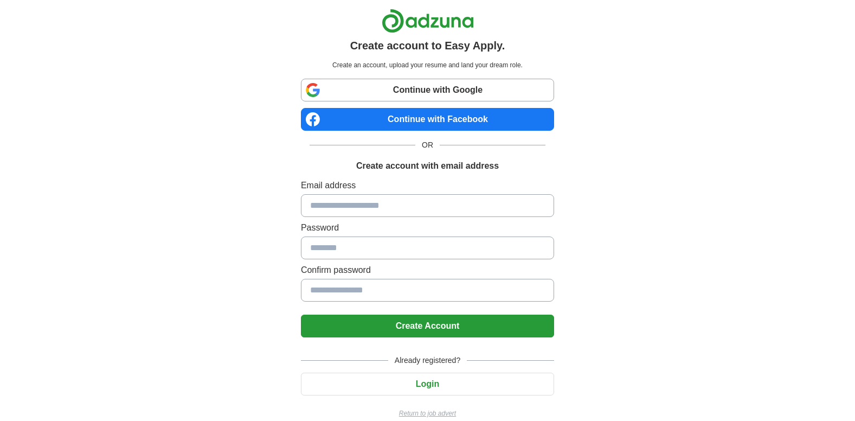 This screenshot has width=855, height=421. I want to click on p: Create an account, upload your resume and land your dream role., so click(427, 65).